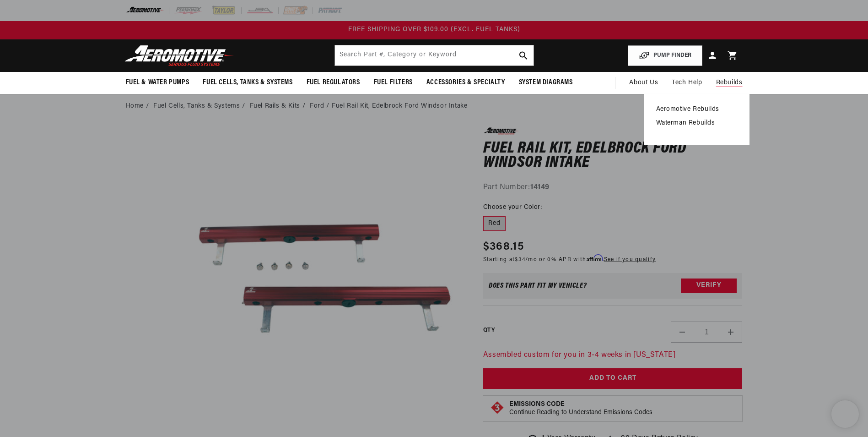 This screenshot has height=437, width=868. I want to click on span: Fuel Cells, Tanks & Systems, so click(248, 82).